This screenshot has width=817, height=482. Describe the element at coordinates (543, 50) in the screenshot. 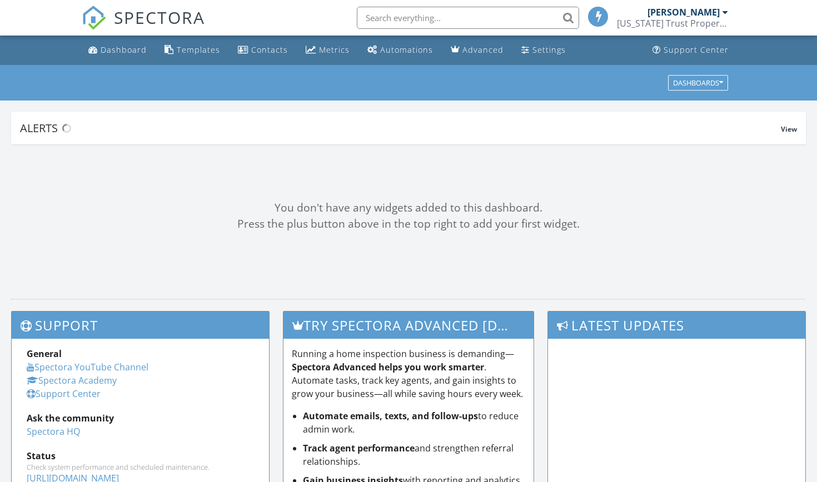

I see `a: Settings` at that location.